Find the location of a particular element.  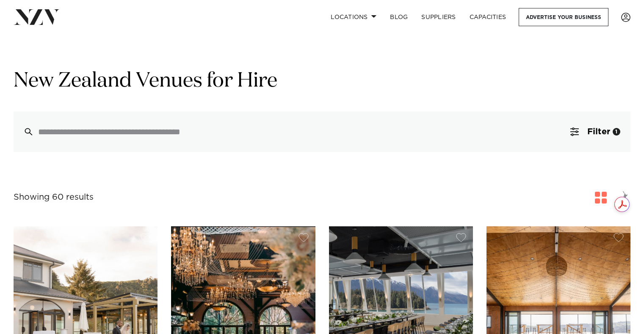

a: BLOG is located at coordinates (399, 17).